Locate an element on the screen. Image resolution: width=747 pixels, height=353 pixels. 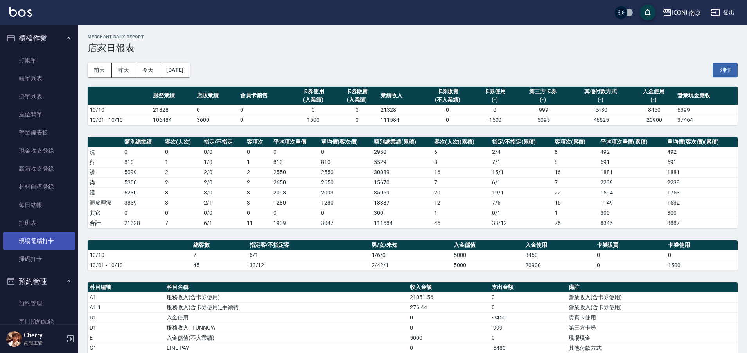
td: 35059 is located at coordinates (401, 193).